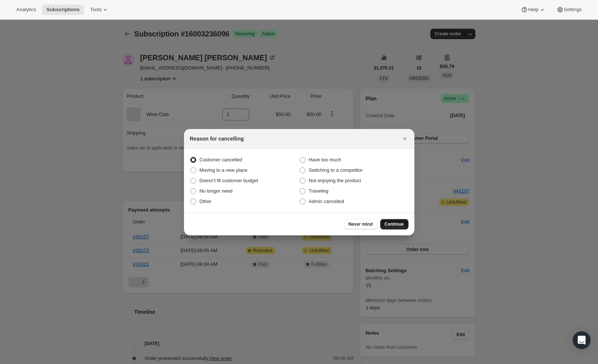 This screenshot has width=598, height=364. Describe the element at coordinates (326, 201) in the screenshot. I see `span: Admin cancelled` at that location.